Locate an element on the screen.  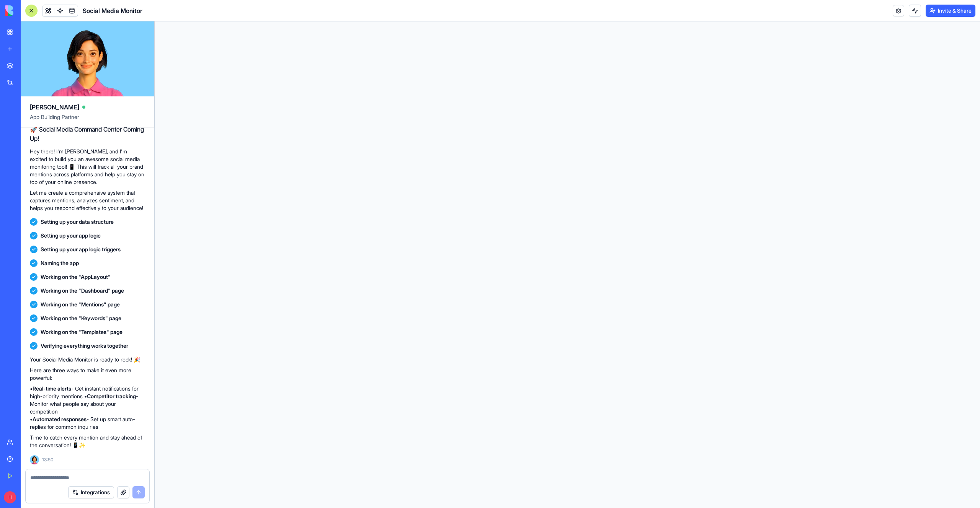
p: Time to catch every mention and stay ahead of the conversation! 📱✨ is located at coordinates (88, 441).